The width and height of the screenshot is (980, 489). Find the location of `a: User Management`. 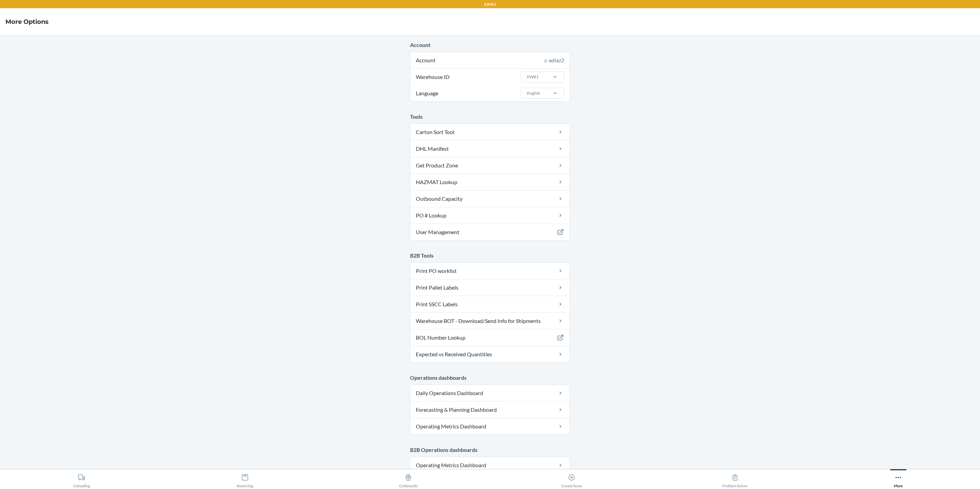

a: User Management is located at coordinates (490, 232).